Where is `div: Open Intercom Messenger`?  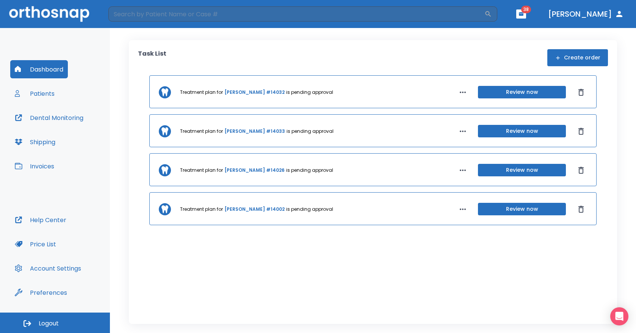
div: Open Intercom Messenger is located at coordinates (619, 317).